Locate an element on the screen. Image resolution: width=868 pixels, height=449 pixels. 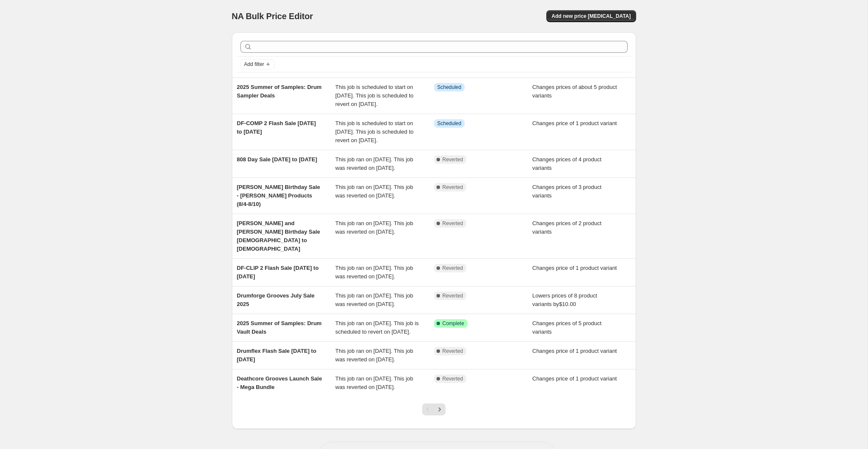
button: Next is located at coordinates (440, 410).